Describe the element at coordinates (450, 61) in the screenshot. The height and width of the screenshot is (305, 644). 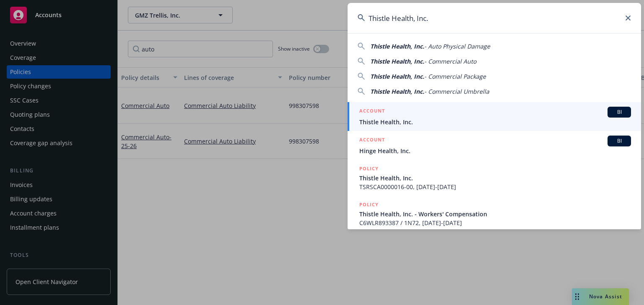
I see `span: - Commercial Auto` at that location.